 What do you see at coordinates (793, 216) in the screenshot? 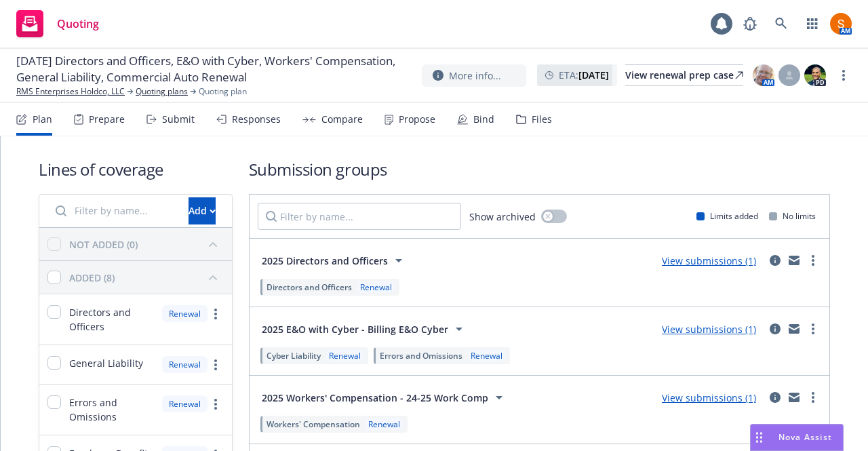
I see `div: No limits` at bounding box center [793, 216].